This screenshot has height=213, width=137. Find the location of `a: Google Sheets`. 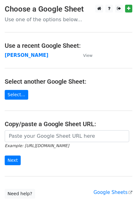

a: Google Sheets is located at coordinates (113, 193).